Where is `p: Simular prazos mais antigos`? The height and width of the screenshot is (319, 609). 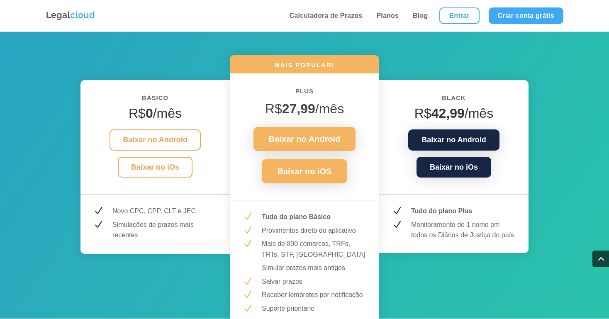 p: Simular prazos mais antigos is located at coordinates (314, 268).